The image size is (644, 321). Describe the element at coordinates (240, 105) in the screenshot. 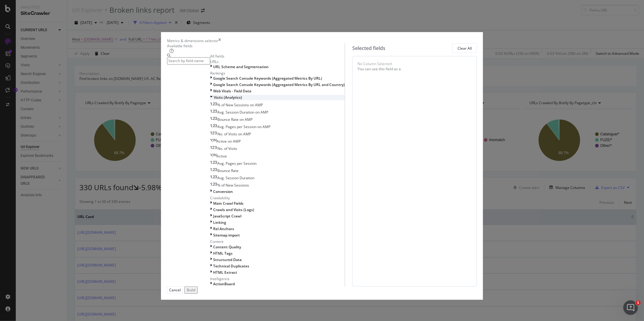

I see `span: % of New Sessions on AMP` at that location.